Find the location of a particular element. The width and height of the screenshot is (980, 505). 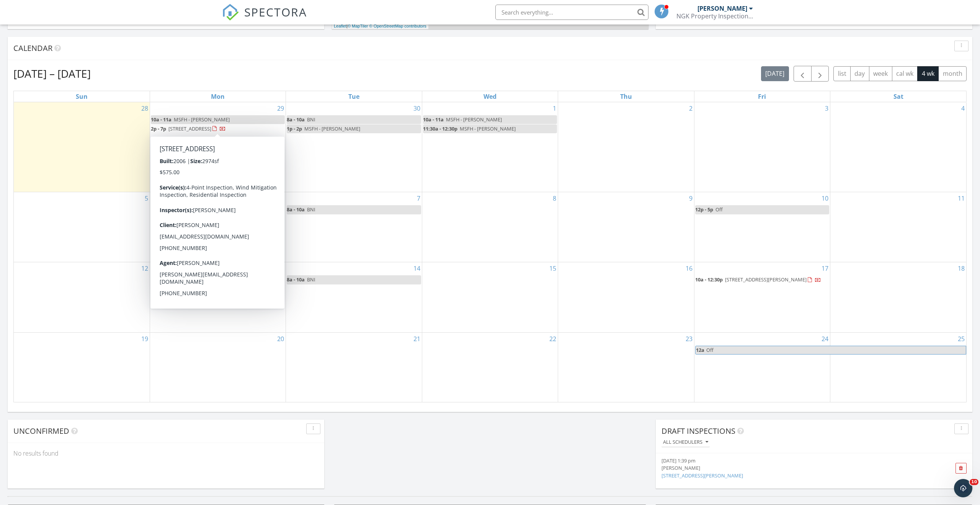

td: Go to October 8, 2025 is located at coordinates (490, 227).